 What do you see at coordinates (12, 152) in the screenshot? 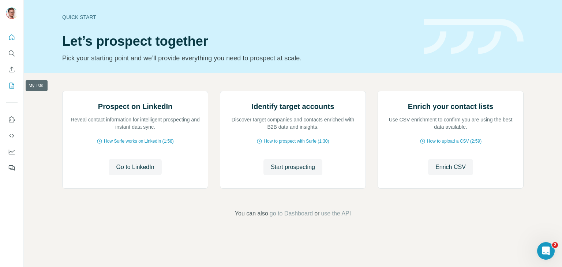
I see `button: Dashboard` at bounding box center [12, 152].